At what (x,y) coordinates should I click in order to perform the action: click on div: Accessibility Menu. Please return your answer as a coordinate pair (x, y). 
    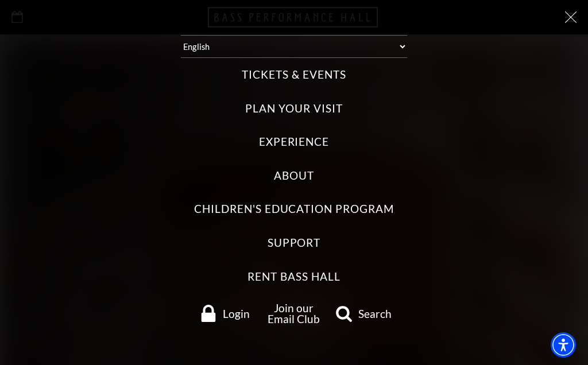
    Looking at the image, I should click on (564, 346).